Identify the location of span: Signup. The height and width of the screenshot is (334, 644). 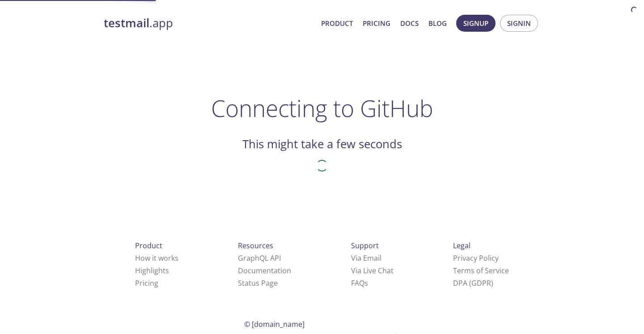
(476, 23).